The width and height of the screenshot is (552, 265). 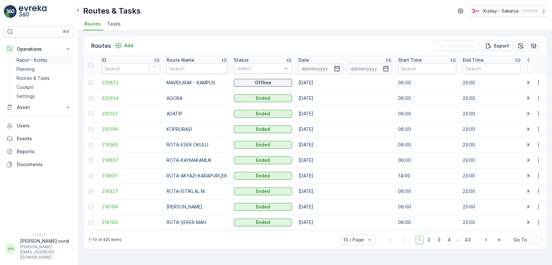 I want to click on span: 218657, so click(x=131, y=160).